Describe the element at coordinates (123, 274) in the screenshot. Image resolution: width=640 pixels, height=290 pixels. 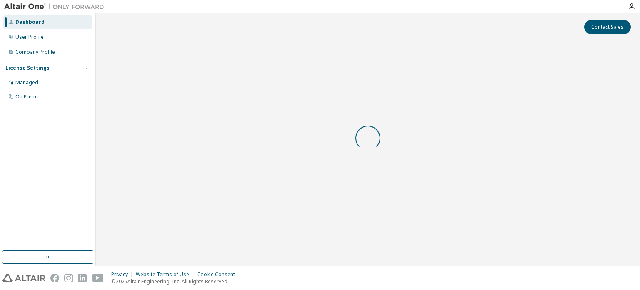
I see `div: Privacy` at that location.